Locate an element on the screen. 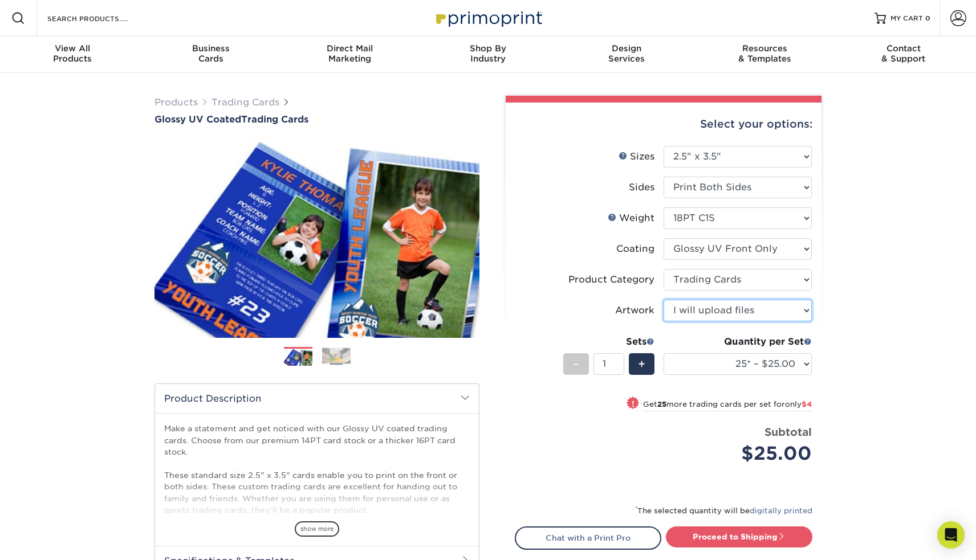 This screenshot has width=976, height=560. h2: Product Description is located at coordinates (317, 399).